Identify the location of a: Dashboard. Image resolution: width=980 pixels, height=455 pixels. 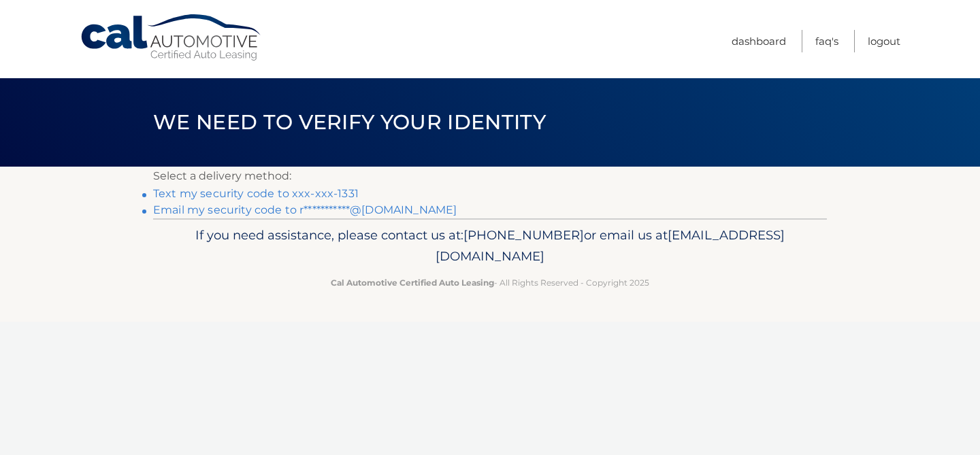
(759, 41).